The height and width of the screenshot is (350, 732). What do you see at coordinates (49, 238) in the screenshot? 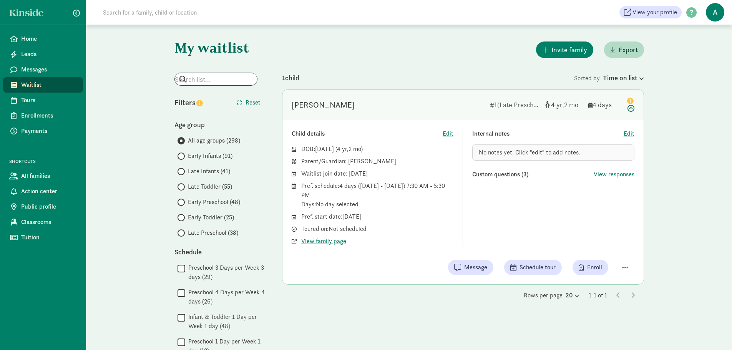
I see `span: Tuition` at bounding box center [49, 238].